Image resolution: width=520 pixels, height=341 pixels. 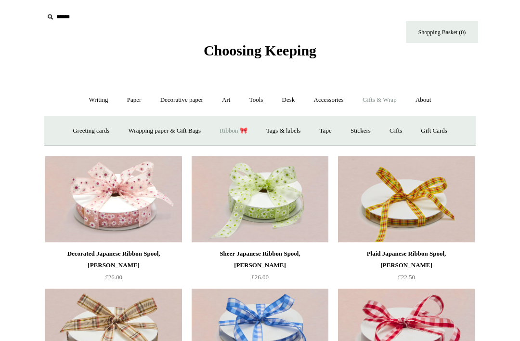 What do you see at coordinates (256, 100) in the screenshot?
I see `a: Tools` at bounding box center [256, 100].